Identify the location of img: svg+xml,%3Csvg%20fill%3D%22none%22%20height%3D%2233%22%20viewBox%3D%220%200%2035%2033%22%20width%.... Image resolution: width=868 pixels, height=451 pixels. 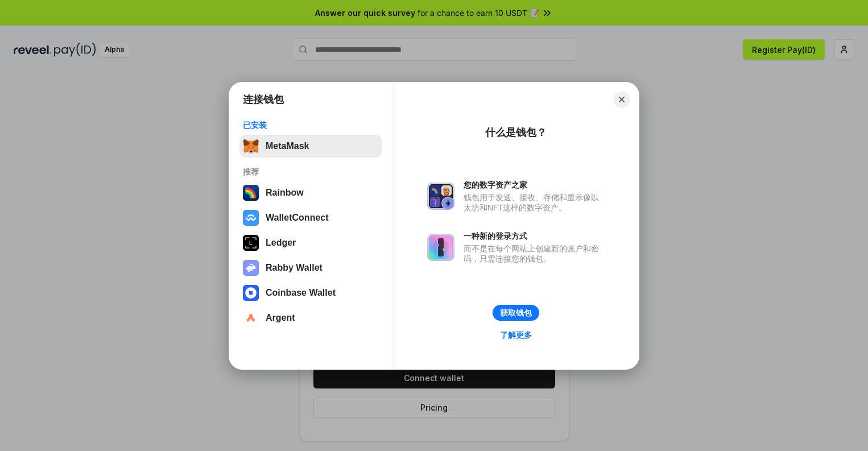
(251, 146).